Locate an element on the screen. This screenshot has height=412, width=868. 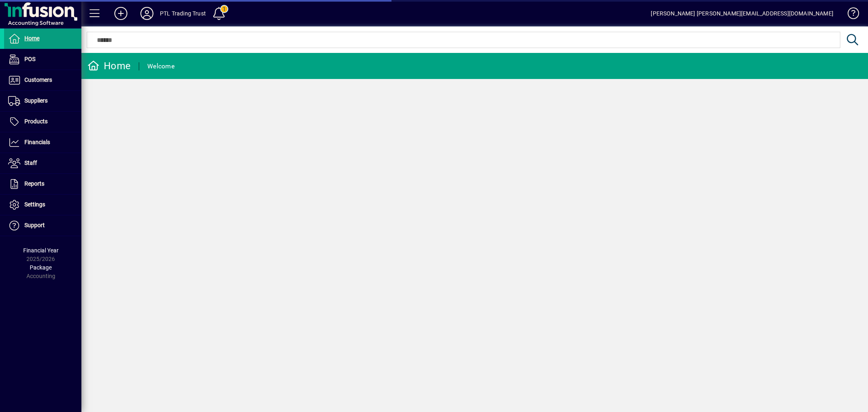
a: Support is located at coordinates (43, 225).